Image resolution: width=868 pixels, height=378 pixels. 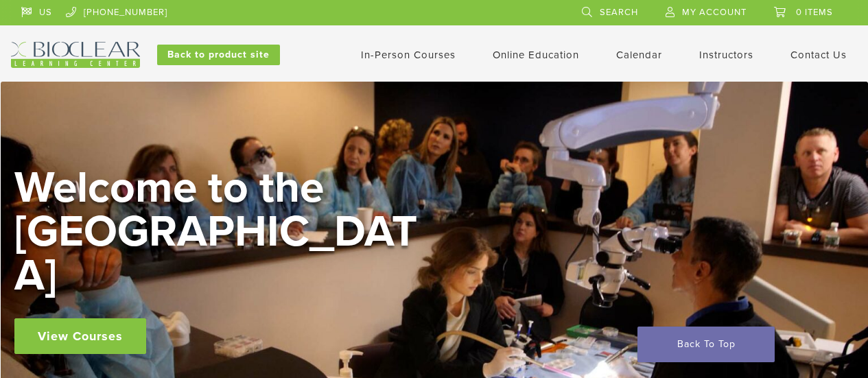 I want to click on a: Contact Us, so click(x=818, y=55).